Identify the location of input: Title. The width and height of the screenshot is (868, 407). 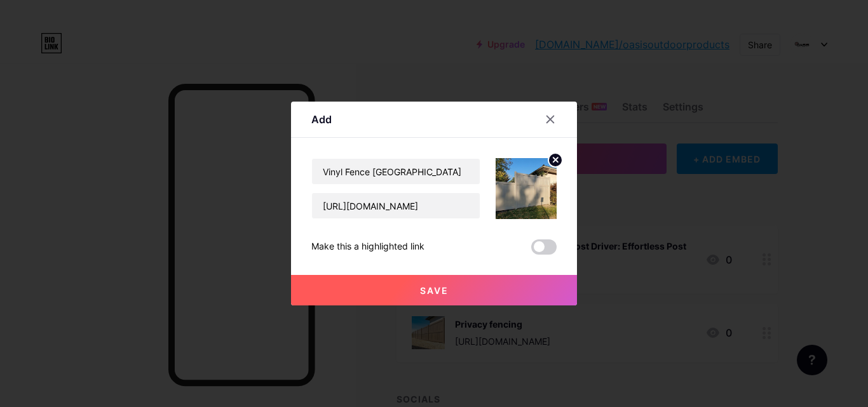
(396, 172).